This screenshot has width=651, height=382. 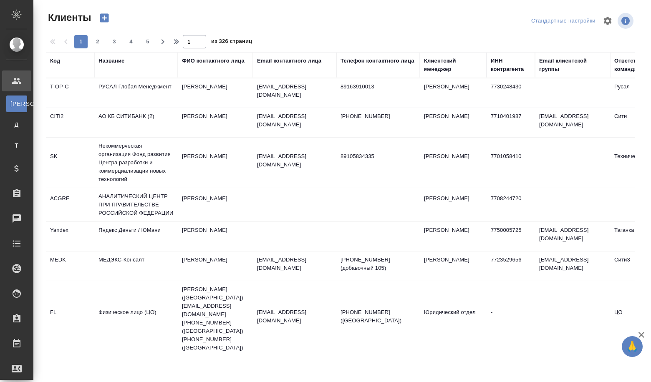 I want to click on button: 3, so click(x=114, y=42).